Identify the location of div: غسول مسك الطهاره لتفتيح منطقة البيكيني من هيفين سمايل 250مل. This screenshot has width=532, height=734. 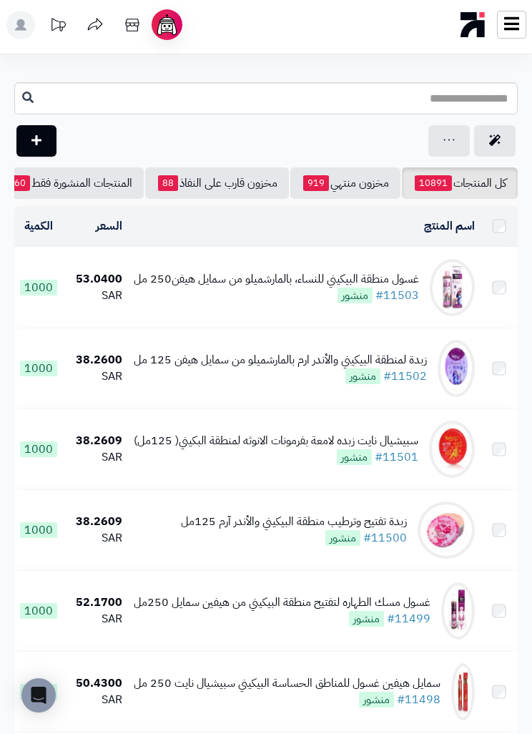
(282, 603).